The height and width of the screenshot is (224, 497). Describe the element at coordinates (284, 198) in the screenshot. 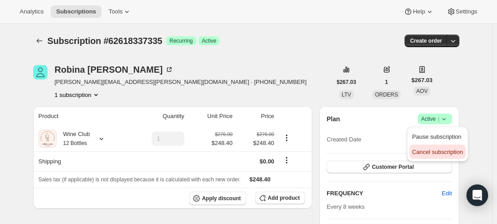

I see `span: Add product` at that location.